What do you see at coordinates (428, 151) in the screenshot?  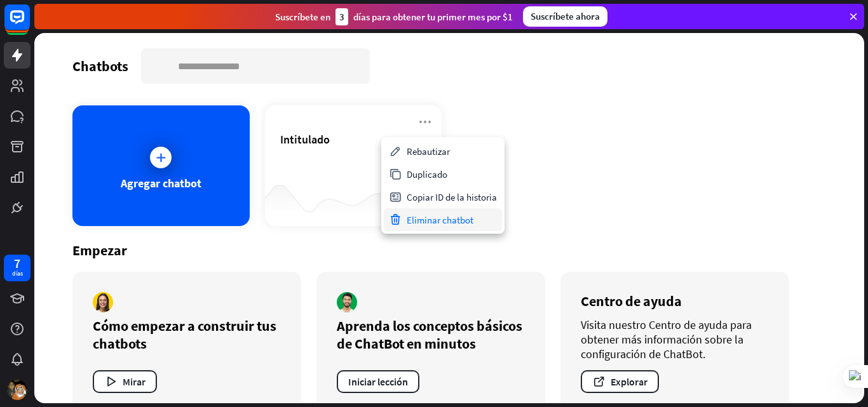 I see `font: Rebautizar` at bounding box center [428, 151].